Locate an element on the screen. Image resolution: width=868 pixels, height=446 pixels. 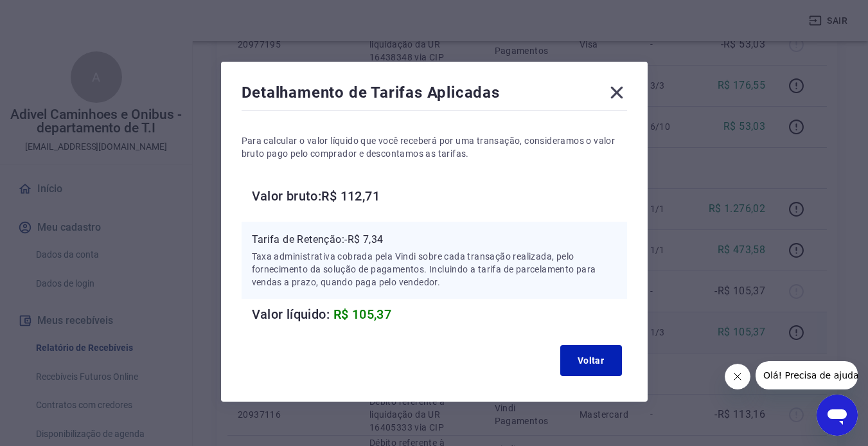
p: Para calcular o valor líquido que você receberá por uma transação, consideramos o valor bruto pag... is located at coordinates (434, 148).